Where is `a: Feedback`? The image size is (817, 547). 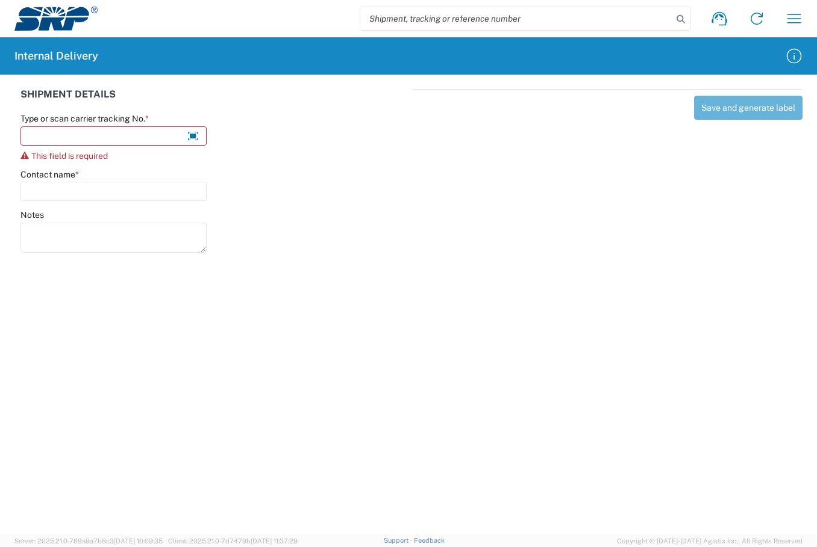 a: Feedback is located at coordinates (429, 541).